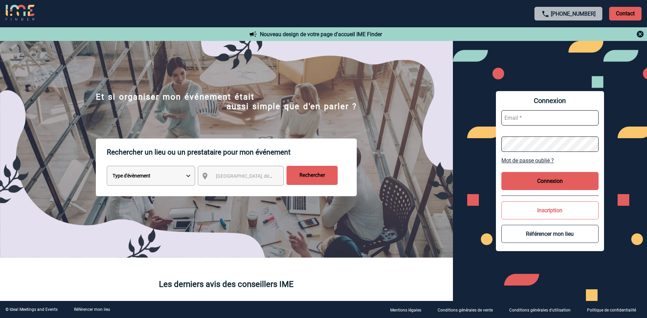 The height and width of the screenshot is (318, 647). I want to click on p: Conditions générales de vente, so click(465, 310).